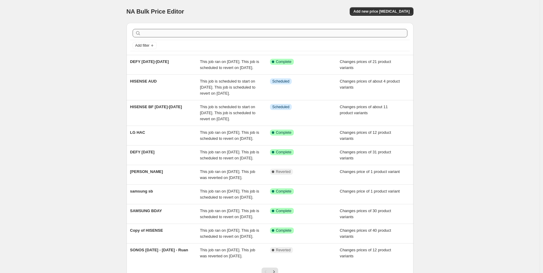 This screenshot has height=273, width=543. I want to click on span: HISENSE AUD, so click(143, 81).